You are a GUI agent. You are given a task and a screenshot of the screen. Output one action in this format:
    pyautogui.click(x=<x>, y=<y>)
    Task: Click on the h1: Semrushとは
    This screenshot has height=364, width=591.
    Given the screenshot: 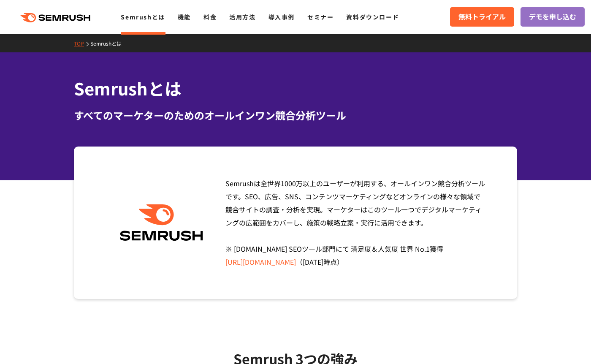 What is the action you would take?
    pyautogui.click(x=296, y=88)
    